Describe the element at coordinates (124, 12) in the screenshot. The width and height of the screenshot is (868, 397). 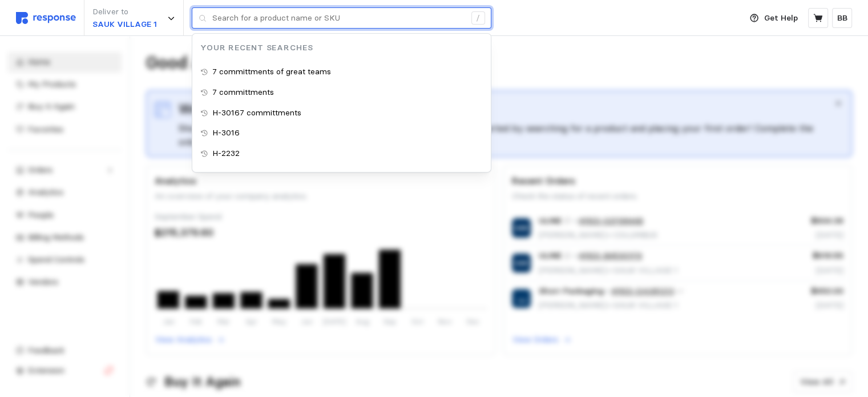
I see `p: Deliver to` at that location.